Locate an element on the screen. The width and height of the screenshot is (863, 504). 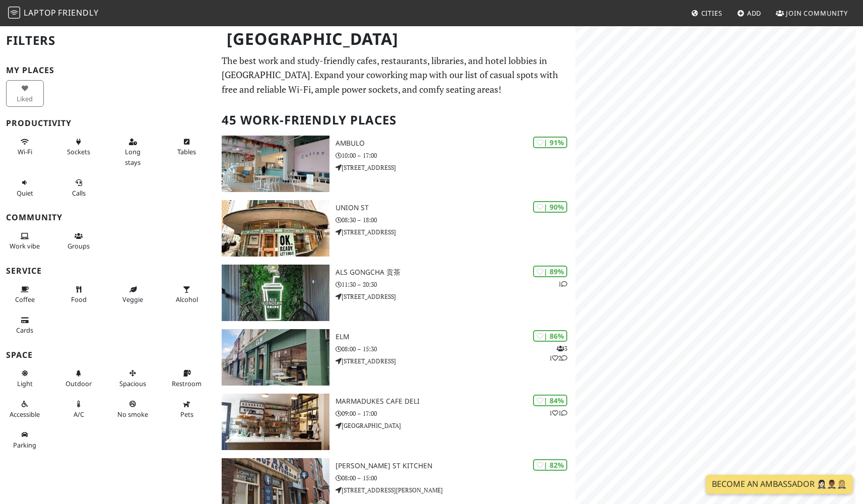
button: Light is located at coordinates (25, 378).